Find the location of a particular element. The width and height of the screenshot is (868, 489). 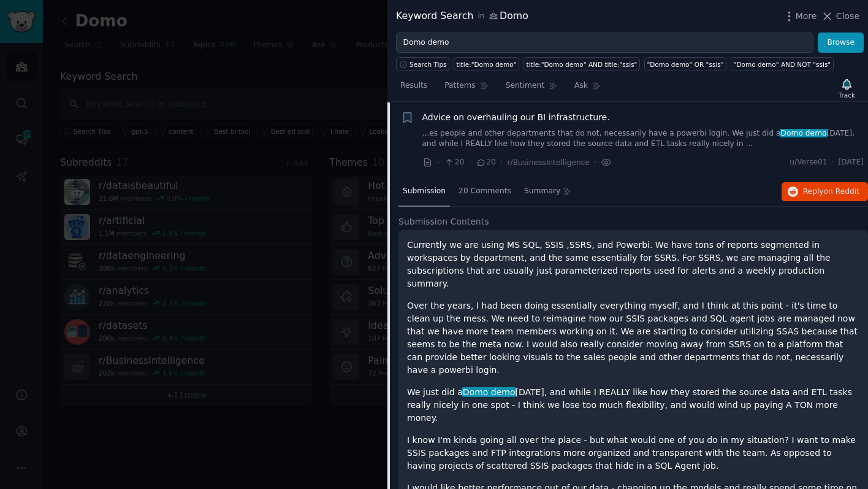

button: More is located at coordinates (800, 16).